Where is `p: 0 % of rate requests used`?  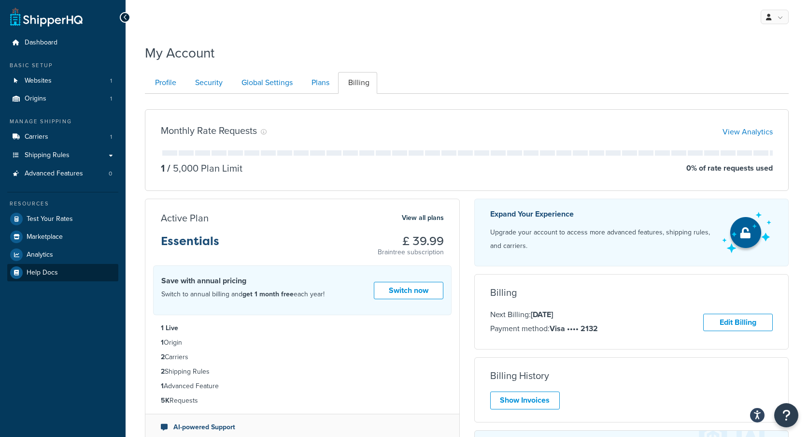
p: 0 % of rate requests used is located at coordinates (729, 168).